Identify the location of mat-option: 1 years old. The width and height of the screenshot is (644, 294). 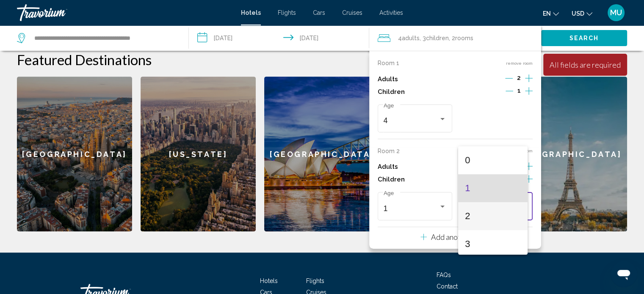
(493, 188).